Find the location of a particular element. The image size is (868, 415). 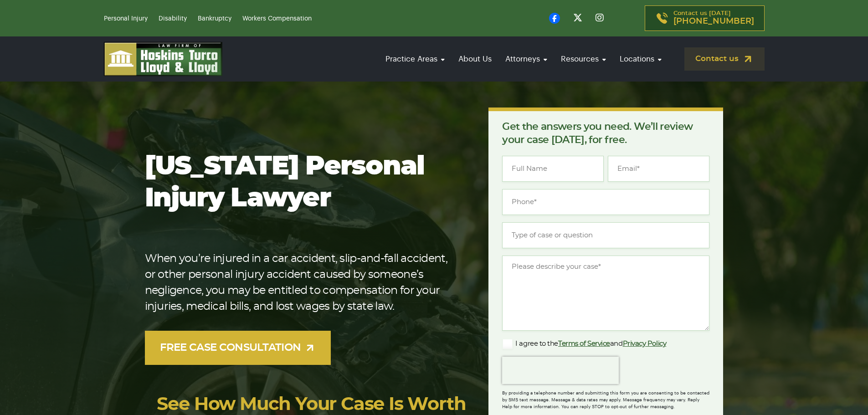

a: Attorneys is located at coordinates (526, 59).